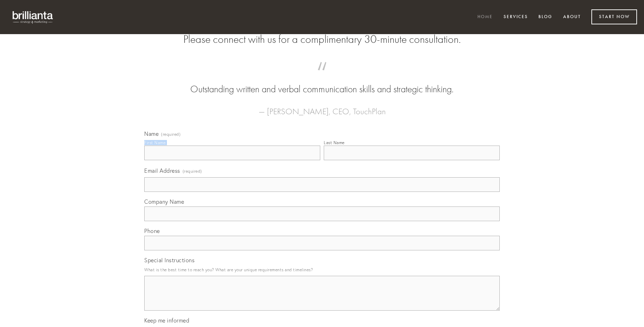 This screenshot has height=327, width=644. I want to click on div: Last Name, so click(334, 143).